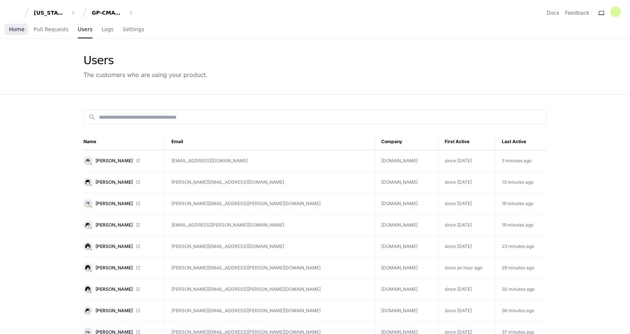 The width and height of the screenshot is (630, 334). Describe the element at coordinates (521, 311) in the screenshot. I see `td: 36 minutes ago` at that location.